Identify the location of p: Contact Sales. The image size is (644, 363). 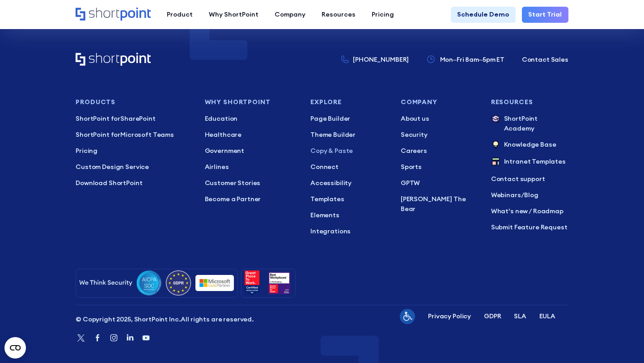
(545, 60).